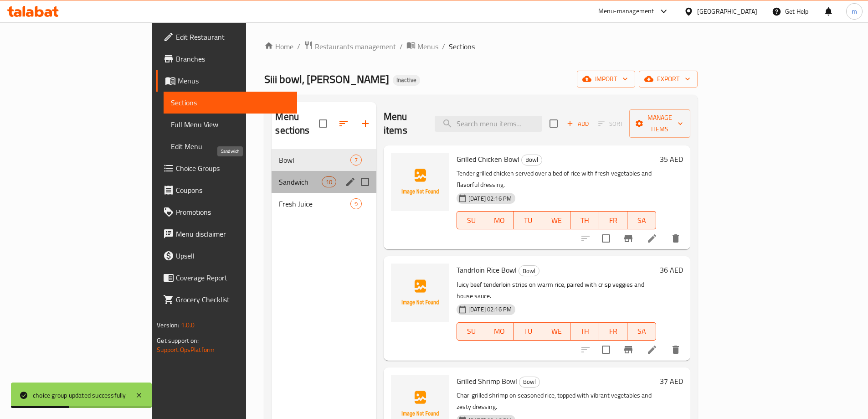 Image resolution: width=868 pixels, height=419 pixels. What do you see at coordinates (324, 160) in the screenshot?
I see `div: Bowl7` at bounding box center [324, 160].